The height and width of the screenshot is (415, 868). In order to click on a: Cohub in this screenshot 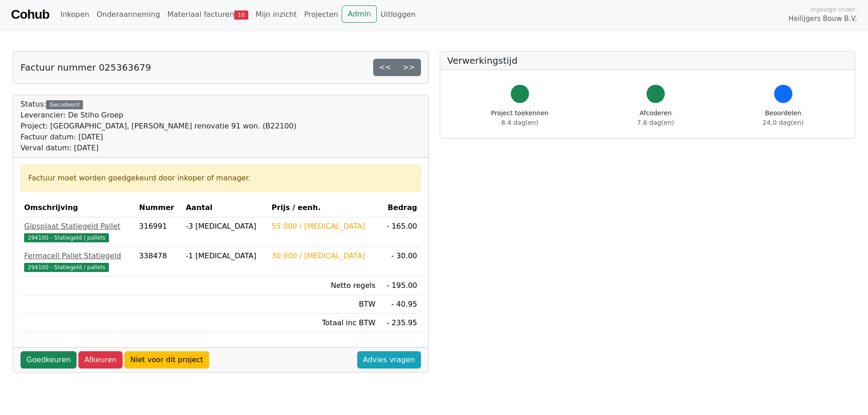, I will do `click(30, 14)`.